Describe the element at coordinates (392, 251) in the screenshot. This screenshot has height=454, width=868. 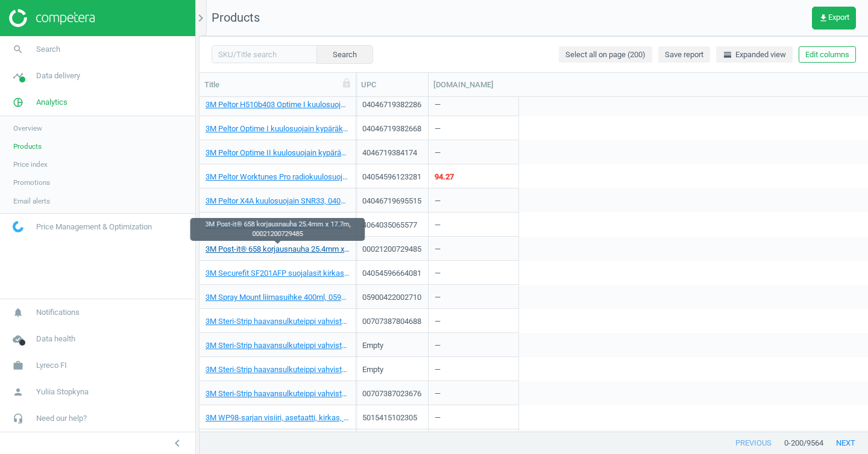
I see `div: 00021200729485` at that location.